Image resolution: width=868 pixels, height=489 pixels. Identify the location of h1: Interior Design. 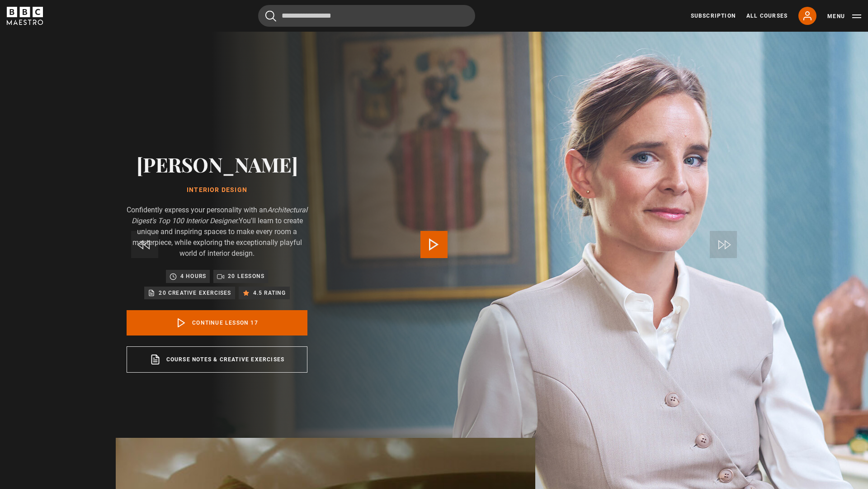
(217, 190).